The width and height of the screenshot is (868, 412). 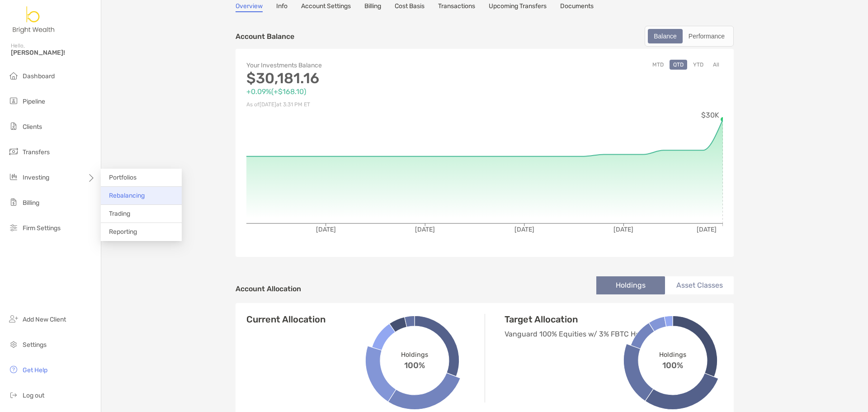 I want to click on h4: Current Allocation, so click(x=286, y=319).